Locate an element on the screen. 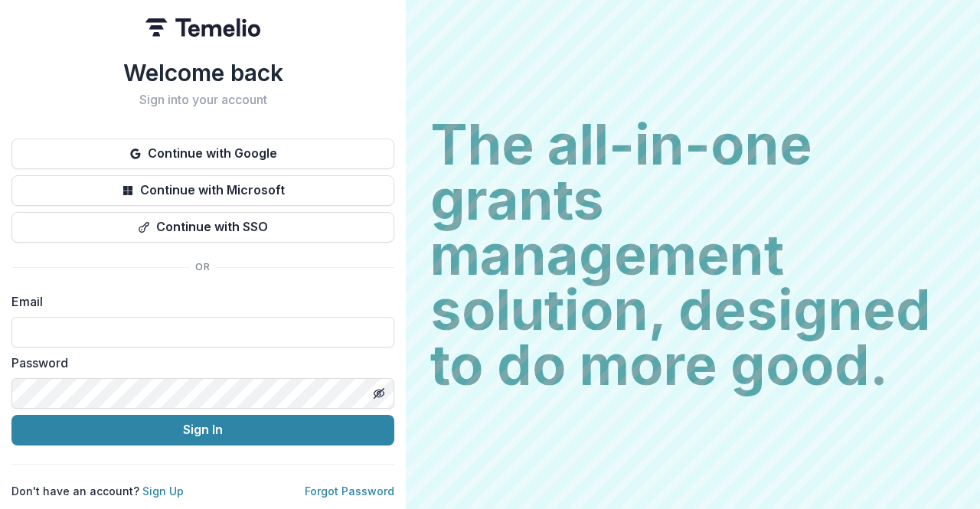 This screenshot has width=980, height=509. button: Continue with Microsoft is located at coordinates (203, 190).